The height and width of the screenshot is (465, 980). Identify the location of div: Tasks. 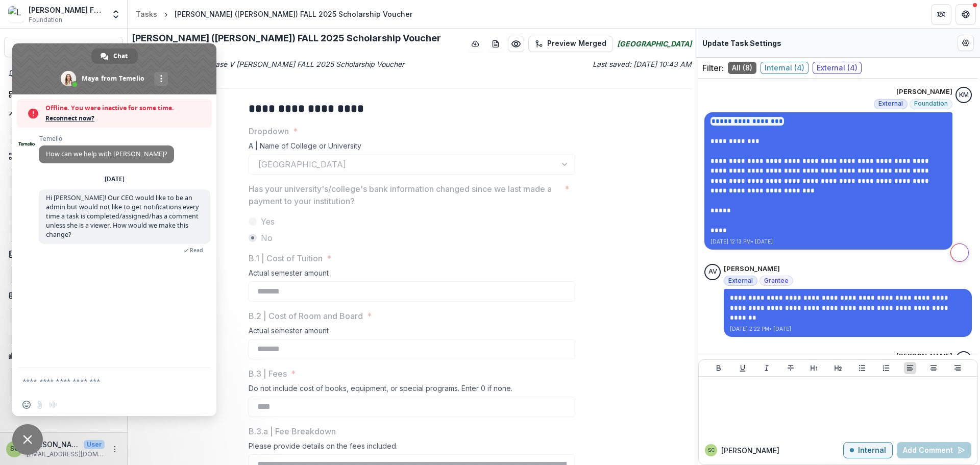
(146, 14).